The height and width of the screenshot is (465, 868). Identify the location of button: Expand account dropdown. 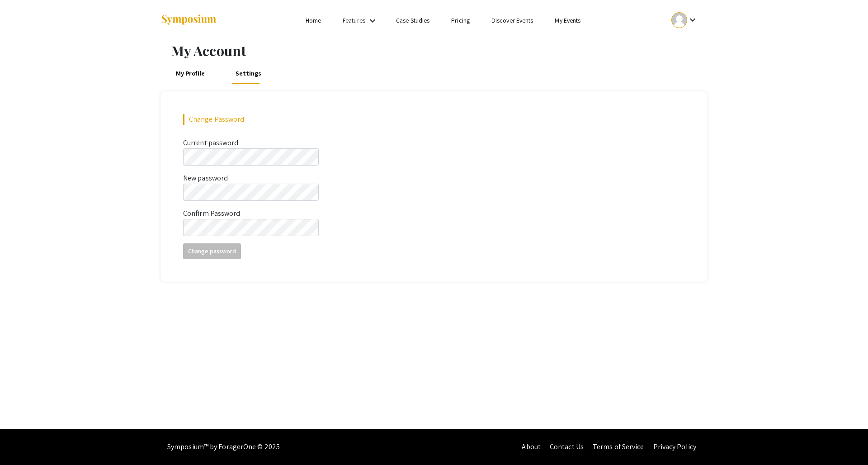
(685, 20).